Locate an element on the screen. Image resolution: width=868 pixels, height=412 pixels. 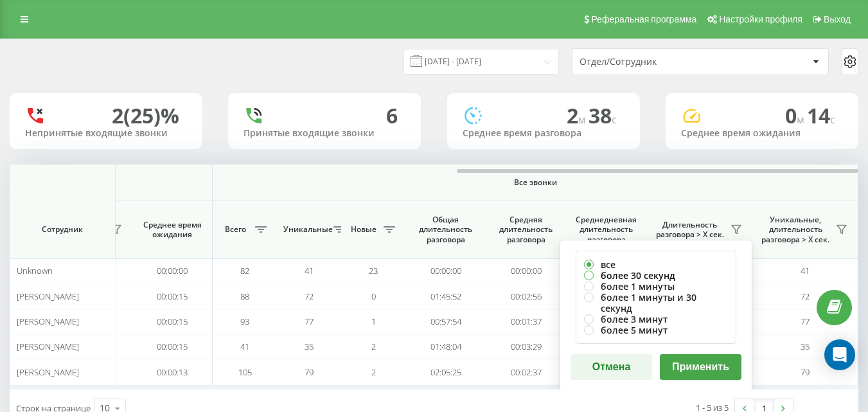
div: Принятые входящие звонки is located at coordinates (324, 133).